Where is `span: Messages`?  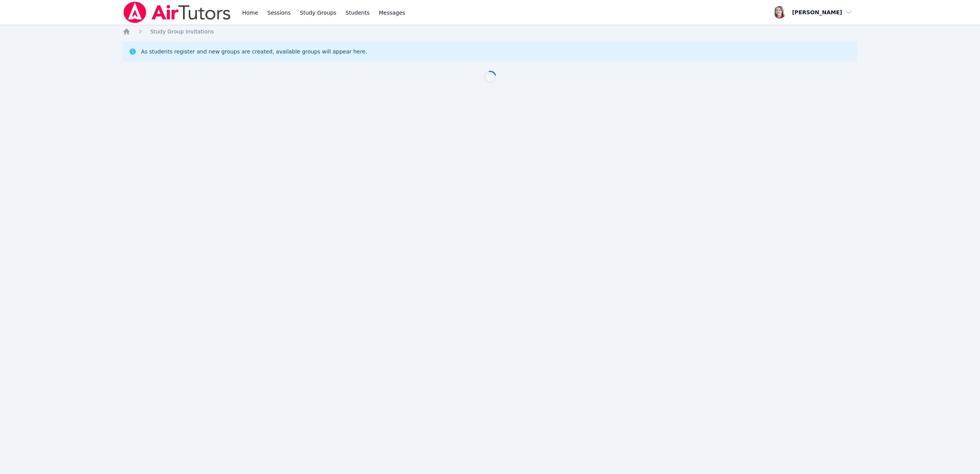
span: Messages is located at coordinates (392, 13).